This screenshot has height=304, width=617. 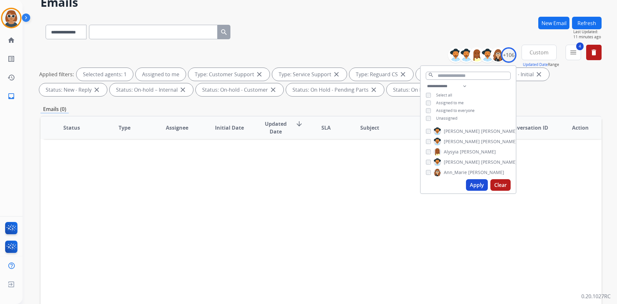 I want to click on th: Action, so click(x=576, y=128).